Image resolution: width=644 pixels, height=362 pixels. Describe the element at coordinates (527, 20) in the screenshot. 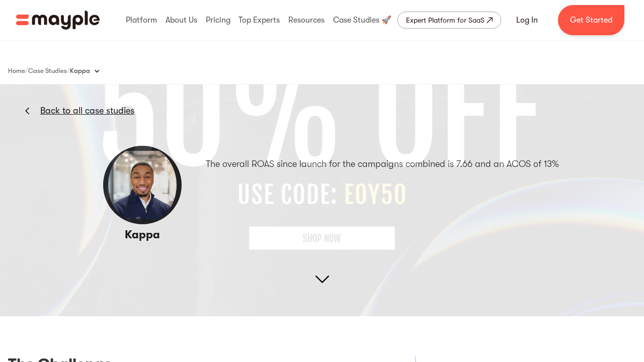

I see `a: Log In` at that location.